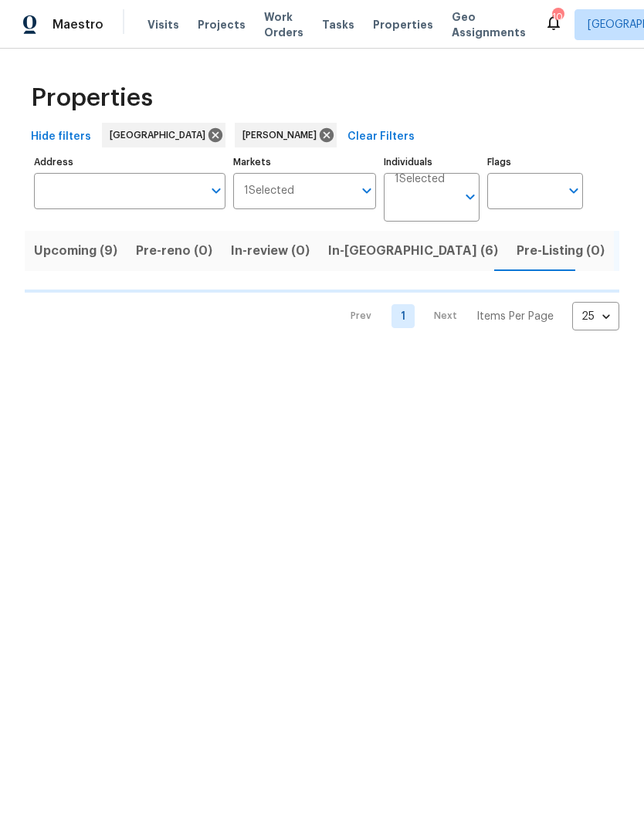 The image size is (644, 823). Describe the element at coordinates (478, 316) in the screenshot. I see `nav: Pagination Navigation` at that location.